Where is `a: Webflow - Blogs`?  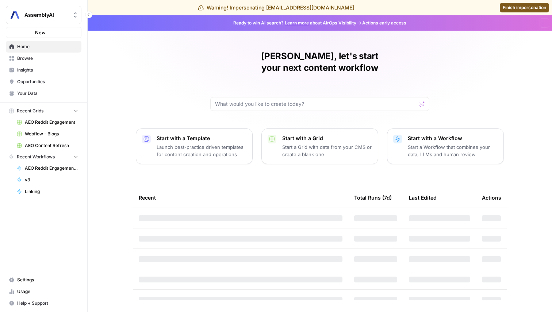 a: Webflow - Blogs is located at coordinates (47, 134).